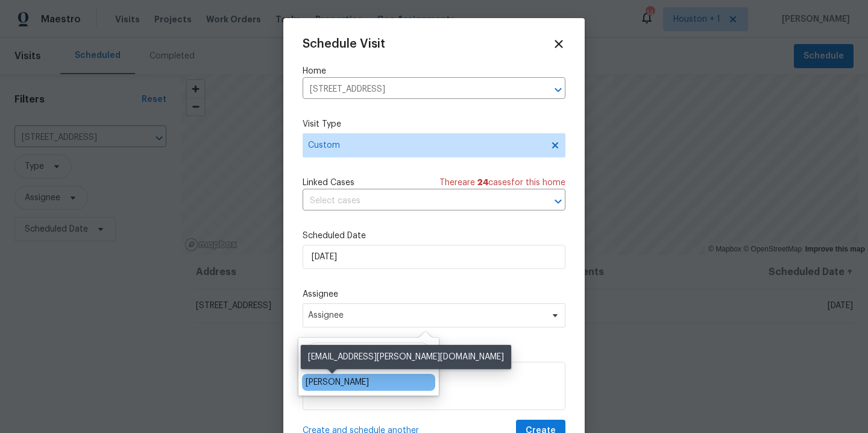 Image resolution: width=868 pixels, height=433 pixels. Describe the element at coordinates (502, 183) in the screenshot. I see `span: There are case s for this home` at that location.